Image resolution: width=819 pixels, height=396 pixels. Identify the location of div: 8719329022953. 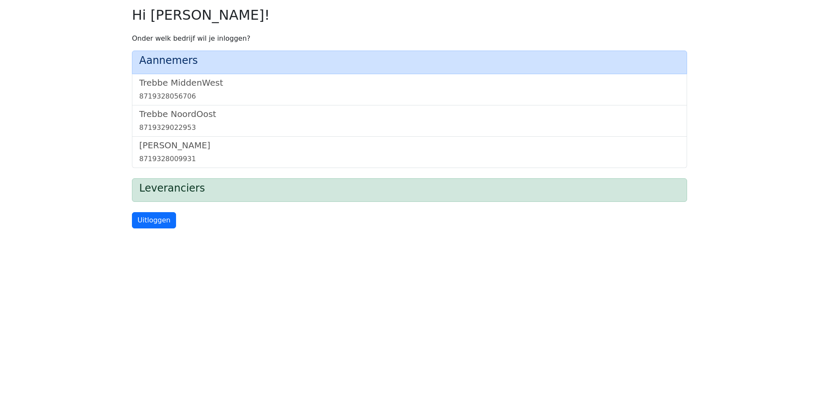
(410, 128).